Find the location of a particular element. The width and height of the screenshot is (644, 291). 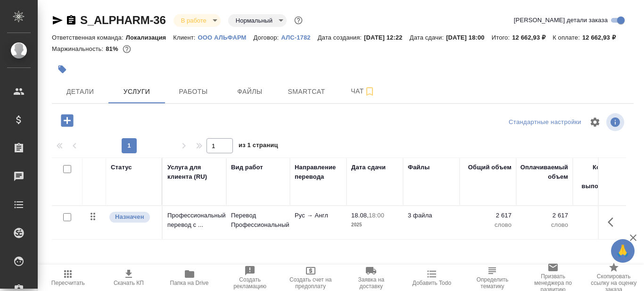

span: Пересчитать is located at coordinates (68, 283).